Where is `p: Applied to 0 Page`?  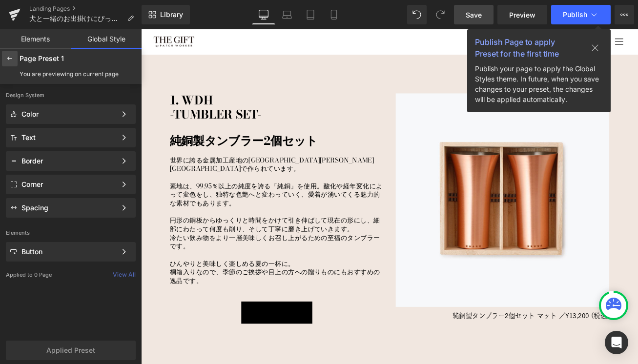
p: Applied to 0 Page is located at coordinates (59, 275).